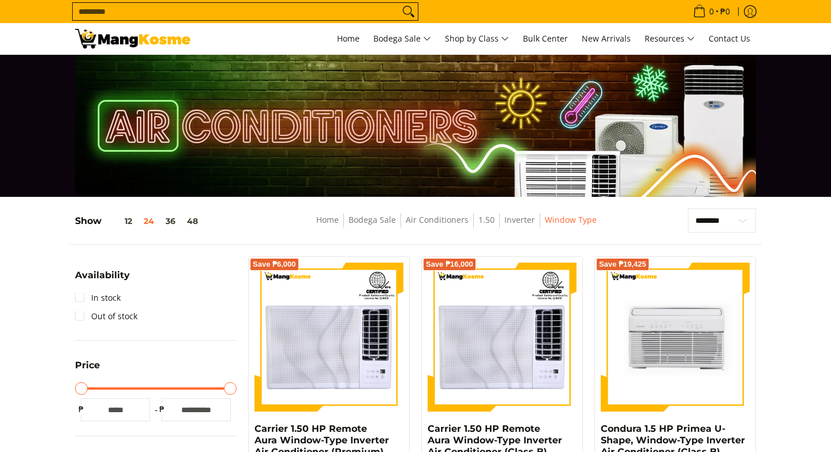  I want to click on img: Bodega Sale Aircon l Mang Kosme: Home Appliances Warehouse Sale 1.50 Inverter Window Type, so click(133, 39).